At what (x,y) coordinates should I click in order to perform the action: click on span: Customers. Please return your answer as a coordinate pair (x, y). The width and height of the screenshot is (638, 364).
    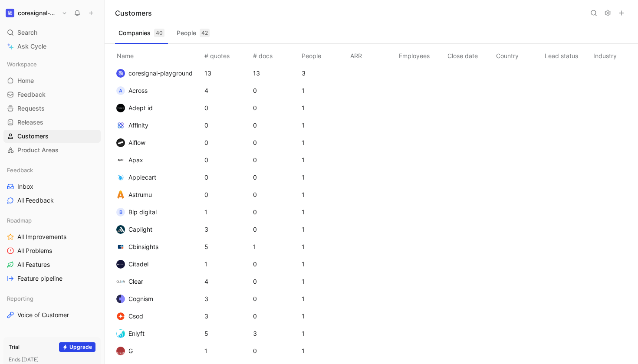
    Looking at the image, I should click on (33, 136).